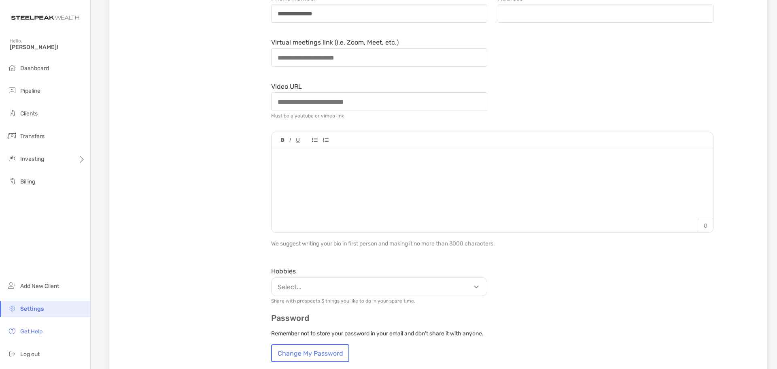 The image size is (777, 369). I want to click on img: billing icon, so click(12, 181).